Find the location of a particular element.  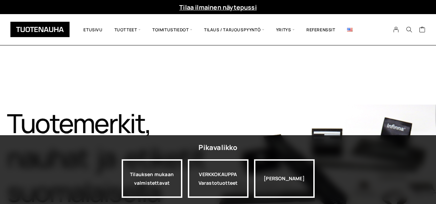

button: Search is located at coordinates (409, 30).